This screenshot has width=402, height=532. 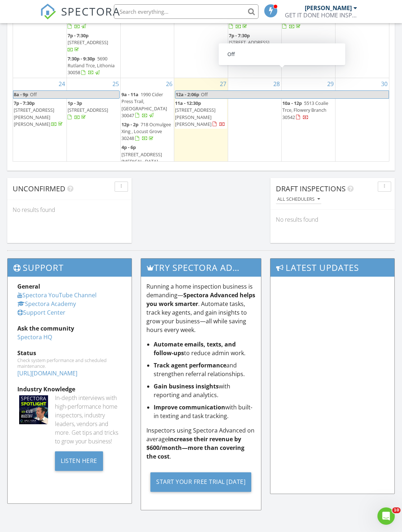 I want to click on strong: Track agent performance, so click(x=190, y=365).